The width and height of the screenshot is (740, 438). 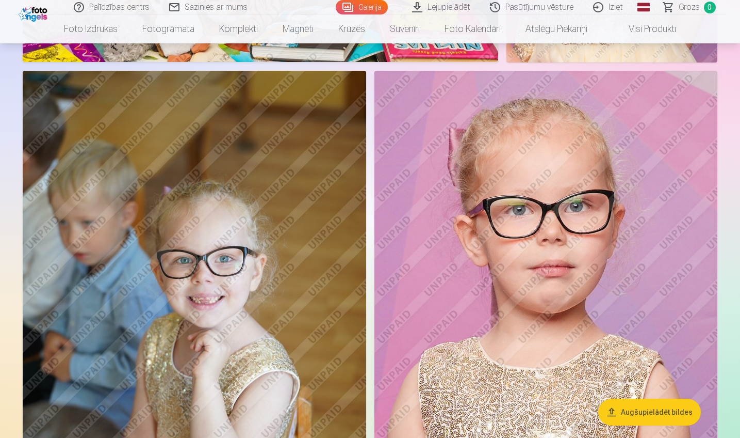 I want to click on img: /fa1, so click(x=34, y=13).